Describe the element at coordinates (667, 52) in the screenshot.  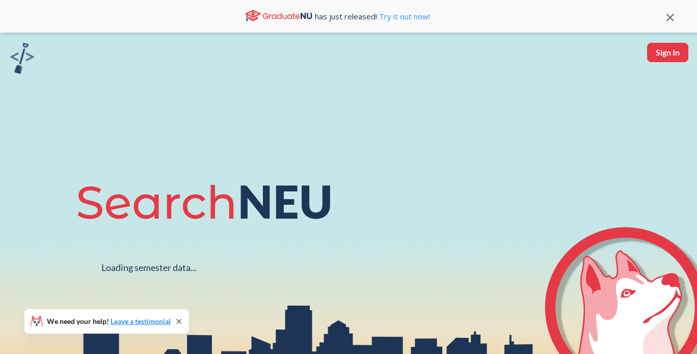
I see `button: Sign In` at that location.